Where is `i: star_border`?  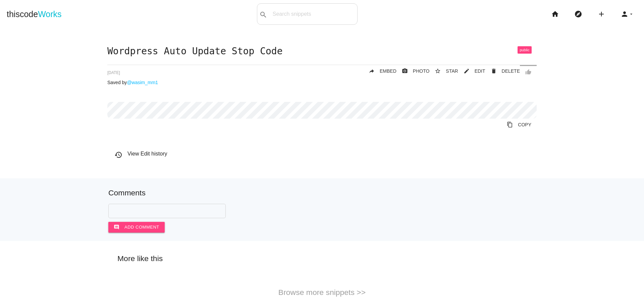
i: star_border is located at coordinates (438, 71).